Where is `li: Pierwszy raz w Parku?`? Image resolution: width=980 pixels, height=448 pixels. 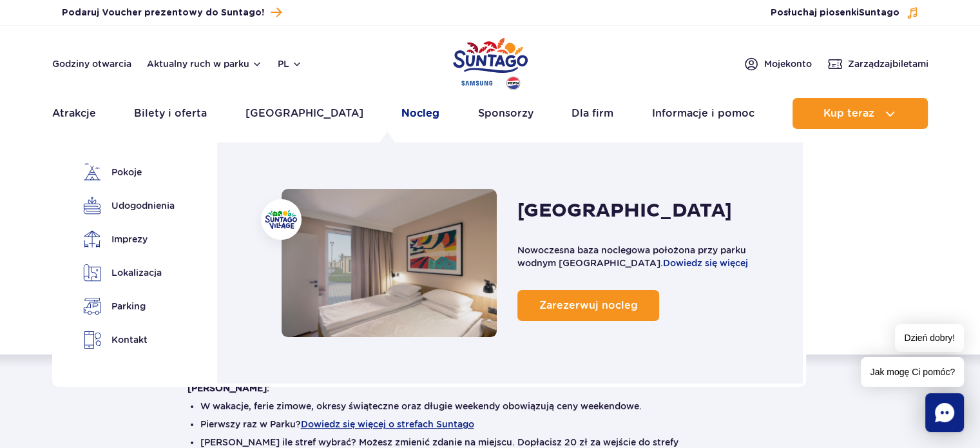
li: Pierwszy raz w Parku? is located at coordinates (491, 424).